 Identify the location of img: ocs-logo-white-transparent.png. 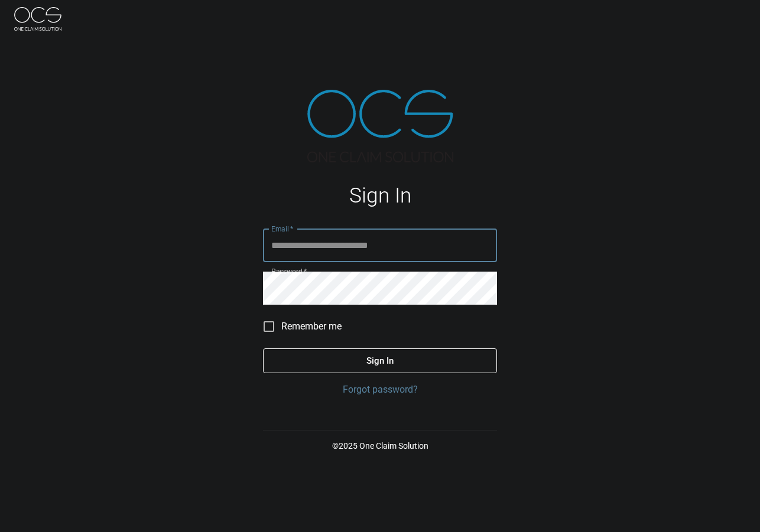
(38, 19).